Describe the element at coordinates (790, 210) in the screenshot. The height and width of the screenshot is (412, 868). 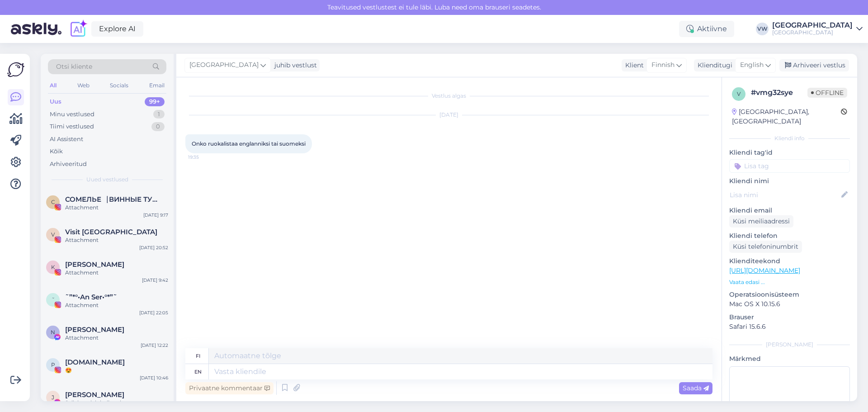
I see `p: Kliendi email` at that location.